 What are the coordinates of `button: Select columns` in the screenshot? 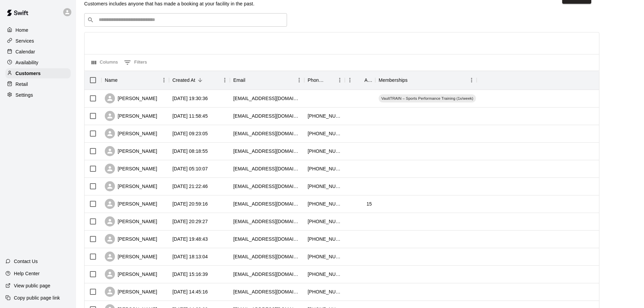 It's located at (105, 62).